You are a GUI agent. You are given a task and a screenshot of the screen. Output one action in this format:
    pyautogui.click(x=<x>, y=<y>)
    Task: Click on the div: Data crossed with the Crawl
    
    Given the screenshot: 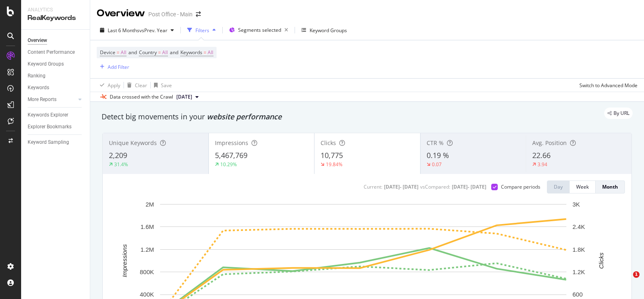 What is the action you would take?
    pyautogui.click(x=141, y=97)
    